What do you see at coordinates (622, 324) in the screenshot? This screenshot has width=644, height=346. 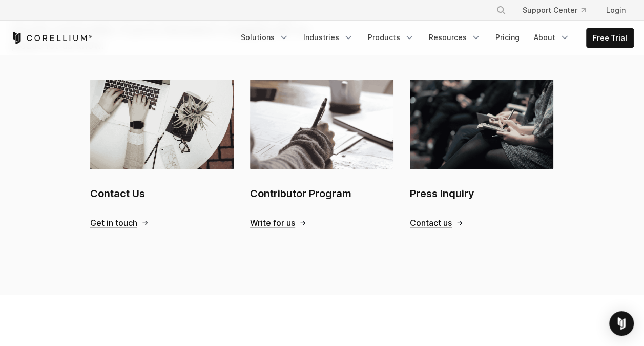 I see `div: Open Intercom Messenger` at bounding box center [622, 324].